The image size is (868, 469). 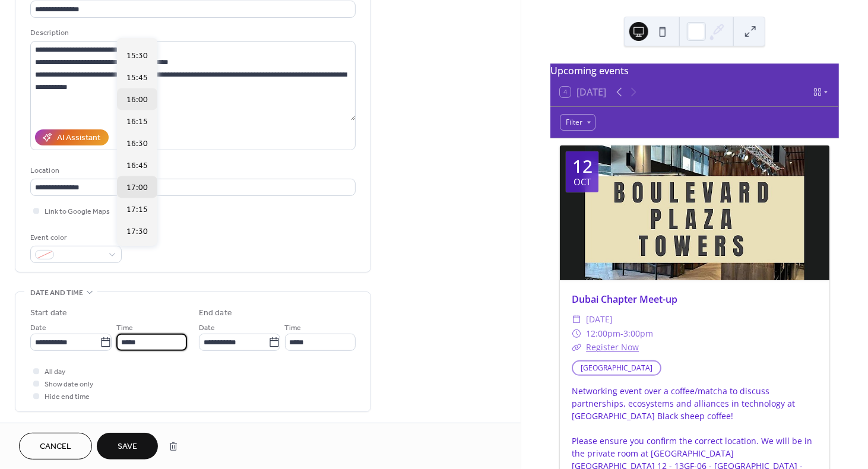 I want to click on span: Hide end time, so click(x=67, y=397).